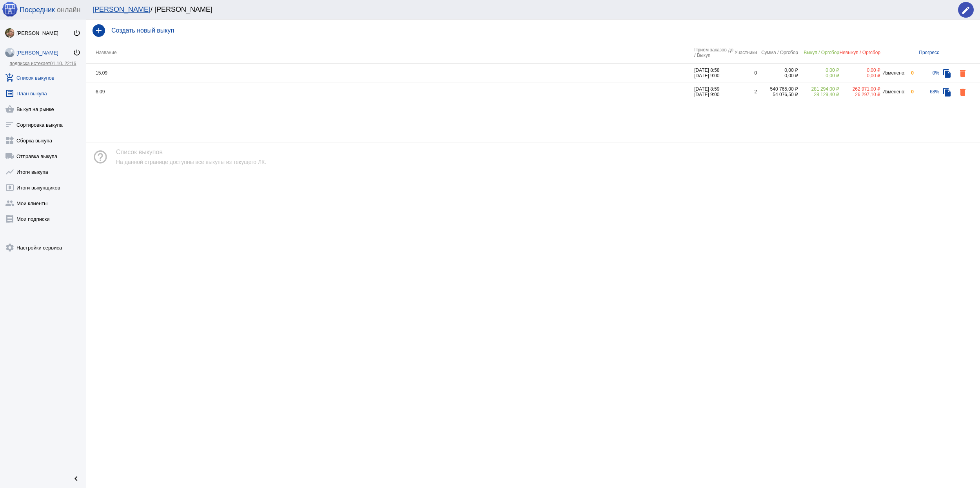 The height and width of the screenshot is (488, 980). Describe the element at coordinates (10, 172) in the screenshot. I see `mat-icon: show_chart` at that location.